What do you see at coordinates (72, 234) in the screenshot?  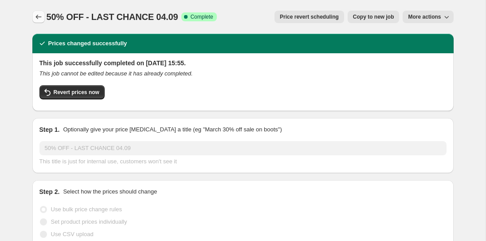 I see `span: Use CSV upload` at bounding box center [72, 234].